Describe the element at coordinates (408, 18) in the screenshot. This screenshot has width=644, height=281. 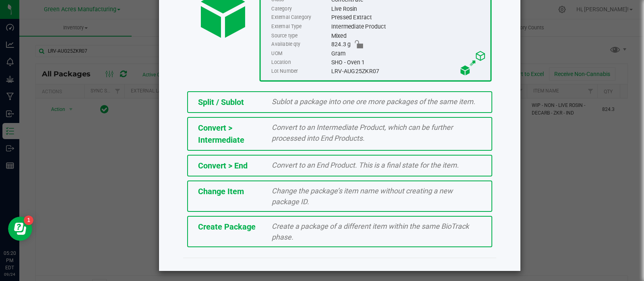
I see `div: Pressed Extract` at that location.